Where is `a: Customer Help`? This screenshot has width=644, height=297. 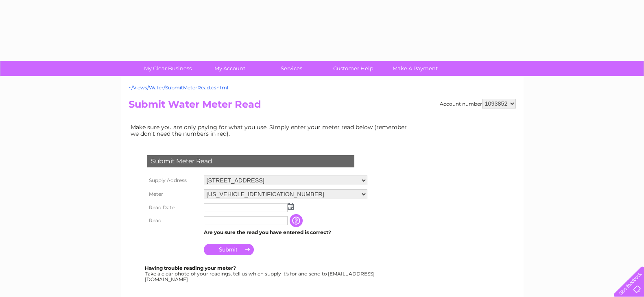
a: Customer Help is located at coordinates (353, 68).